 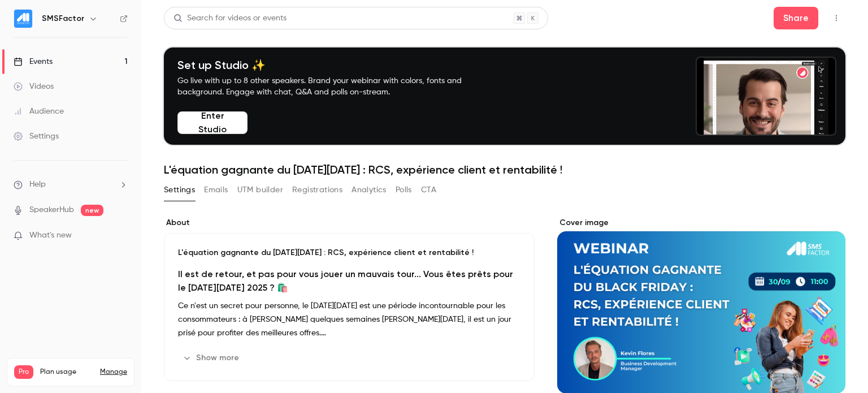 I want to click on span: What's new, so click(x=51, y=235).